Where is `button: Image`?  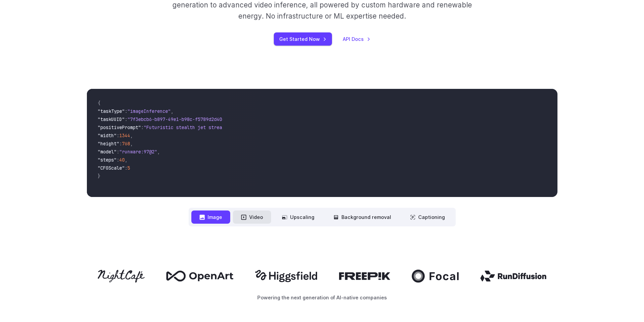 button: Image is located at coordinates (211, 217).